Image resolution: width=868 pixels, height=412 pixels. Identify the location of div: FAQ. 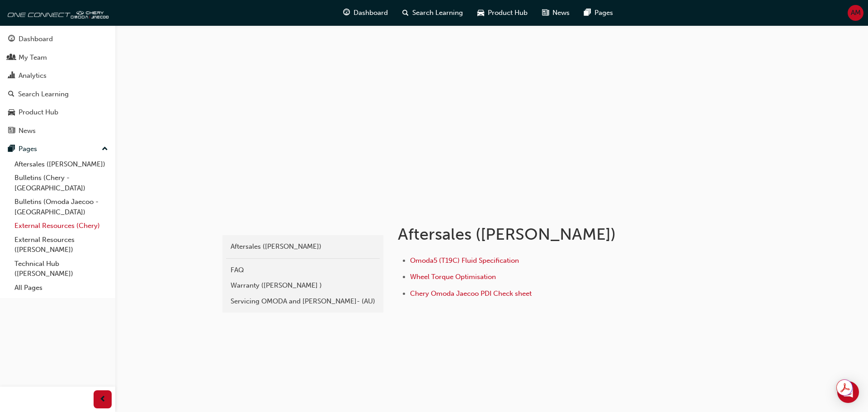
(303, 270).